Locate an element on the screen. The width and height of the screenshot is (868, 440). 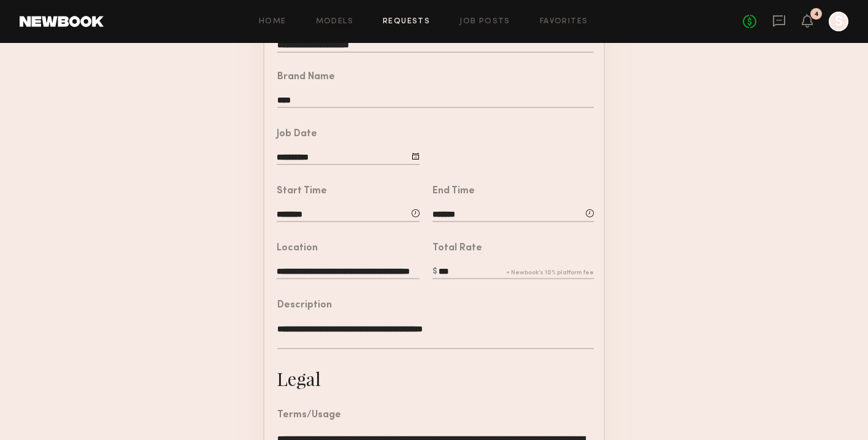
div: End Time is located at coordinates (454, 191).